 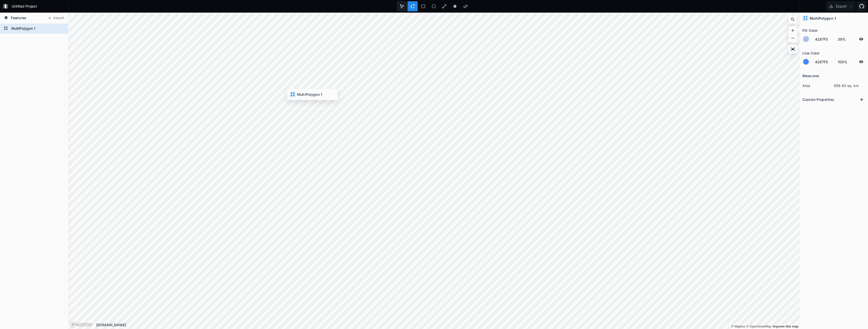 What do you see at coordinates (823, 18) in the screenshot?
I see `h4: MultiPolygon 1` at bounding box center [823, 18].